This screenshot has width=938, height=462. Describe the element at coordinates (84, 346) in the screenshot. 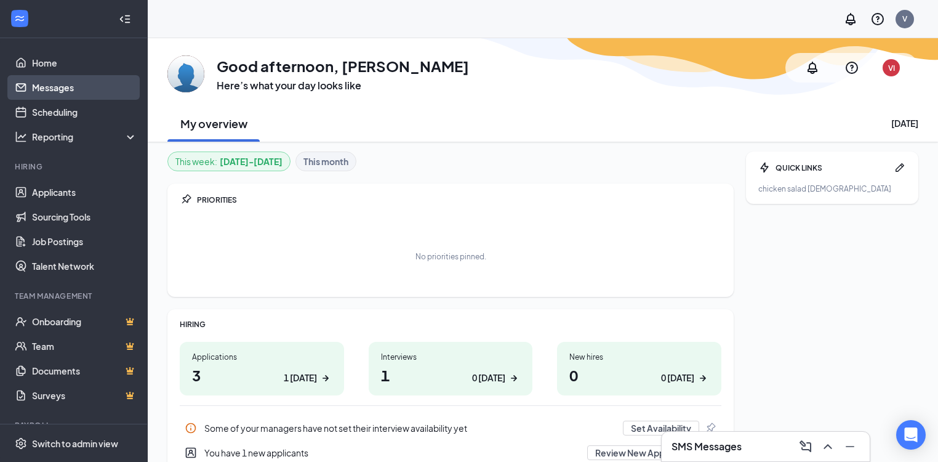

I see `a: TeamCrown` at that location.